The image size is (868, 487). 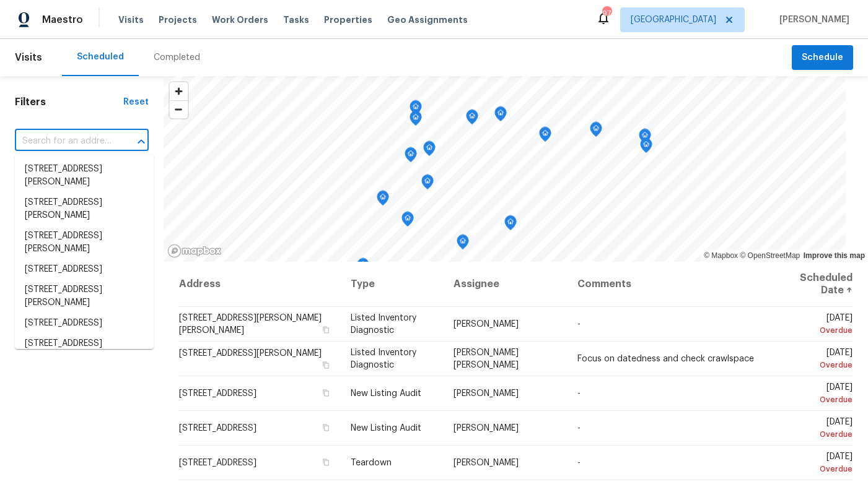 I want to click on span: Properties, so click(x=348, y=20).